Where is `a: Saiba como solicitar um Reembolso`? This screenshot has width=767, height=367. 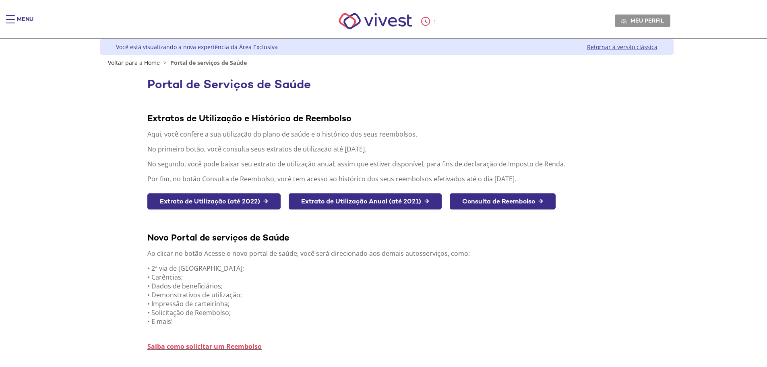 a: Saiba como solicitar um Reembolso is located at coordinates (204, 346).